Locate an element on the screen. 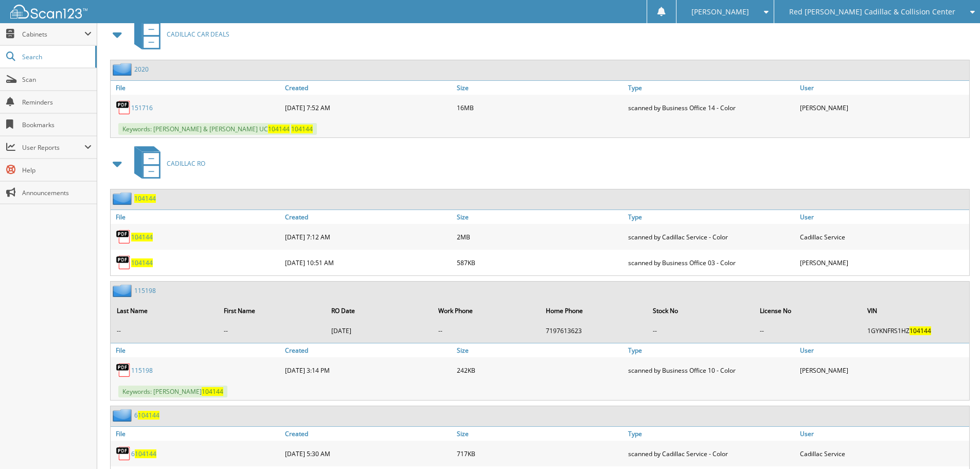  th: License No is located at coordinates (808, 311).